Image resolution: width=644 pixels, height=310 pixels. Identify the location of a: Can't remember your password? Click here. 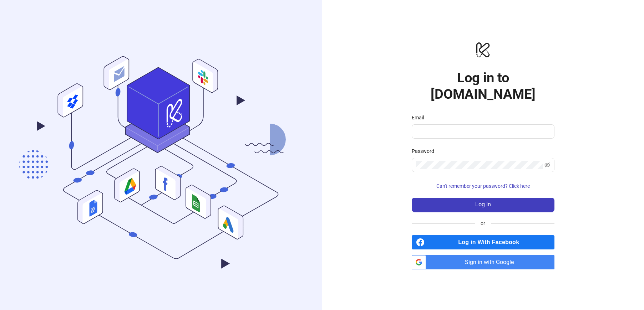
(484, 186).